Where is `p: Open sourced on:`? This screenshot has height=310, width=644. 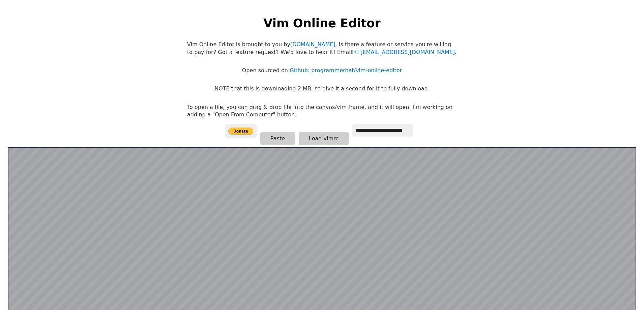 p: Open sourced on: is located at coordinates (322, 71).